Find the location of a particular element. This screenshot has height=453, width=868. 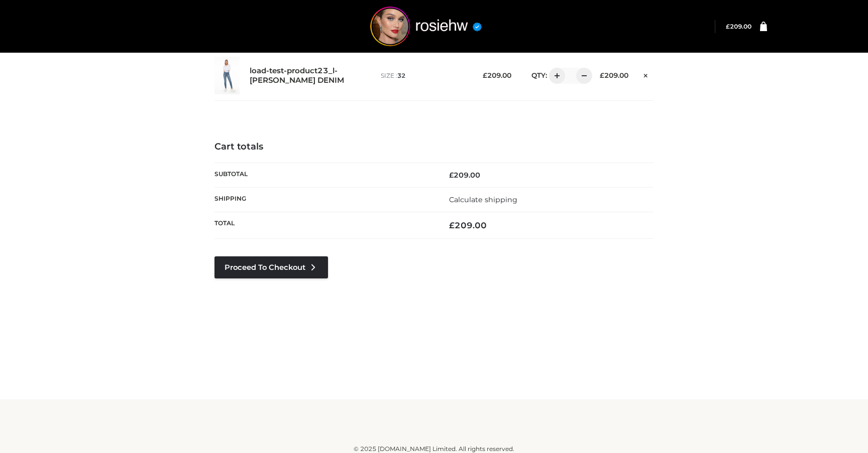

img: rosiehw is located at coordinates (426, 26).